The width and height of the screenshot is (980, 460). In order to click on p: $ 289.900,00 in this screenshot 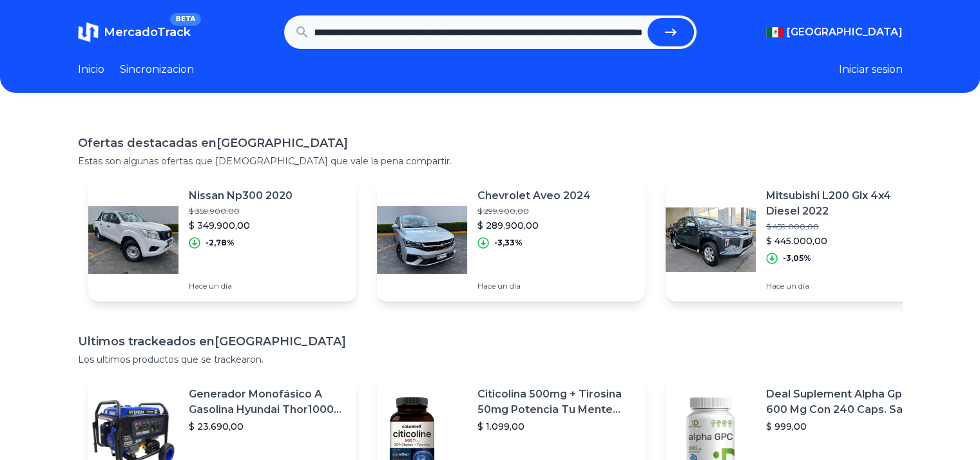, I will do `click(534, 226)`.